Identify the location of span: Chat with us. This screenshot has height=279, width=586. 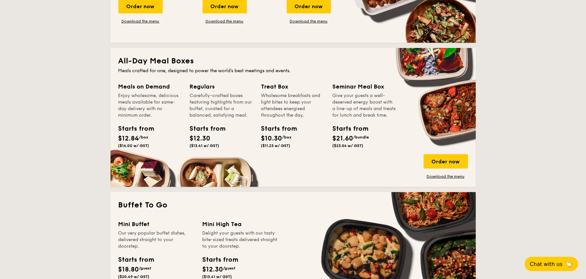
(546, 264).